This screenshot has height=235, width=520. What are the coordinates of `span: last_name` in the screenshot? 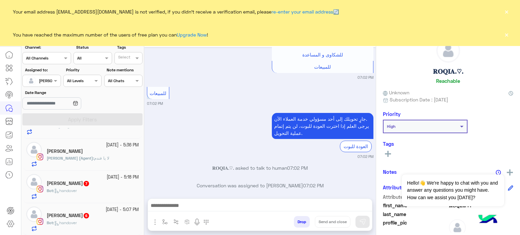 It's located at (415, 214).